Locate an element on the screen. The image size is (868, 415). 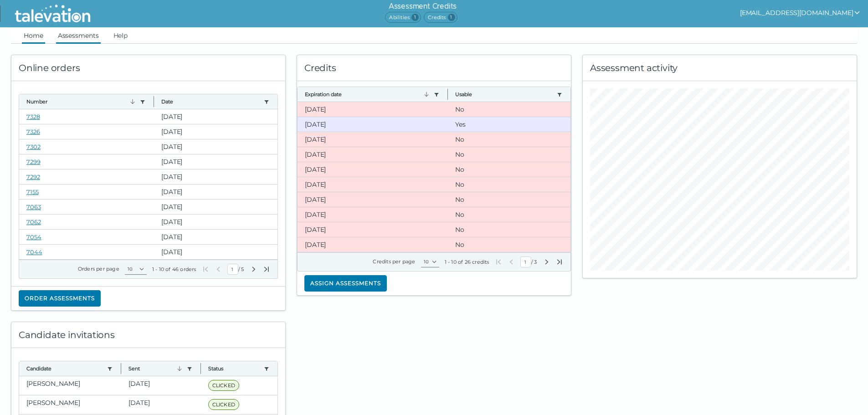
div: Credits is located at coordinates (434, 68).